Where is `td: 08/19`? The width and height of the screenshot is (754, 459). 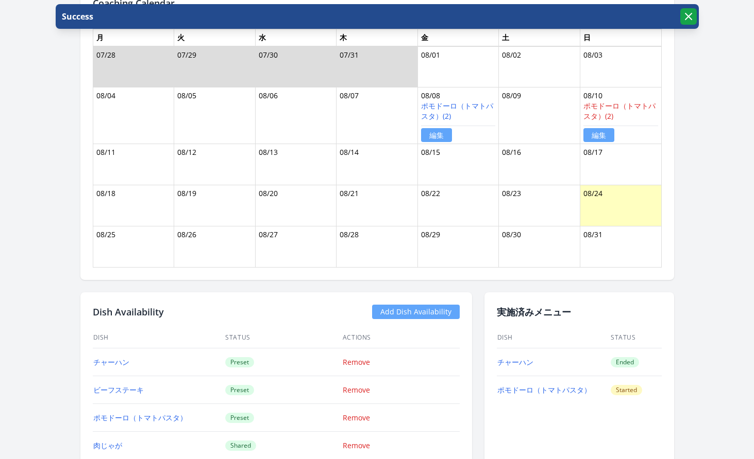
td: 08/19 is located at coordinates (215, 206).